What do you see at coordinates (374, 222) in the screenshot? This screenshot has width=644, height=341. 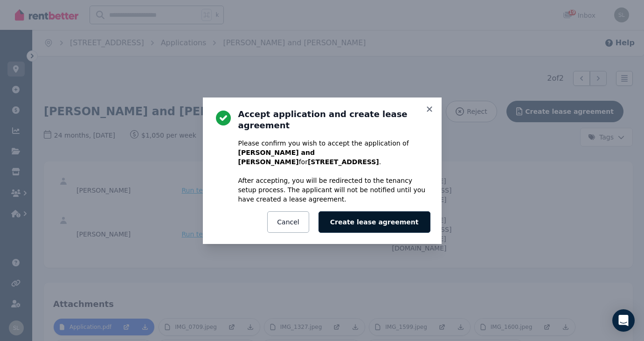 I see `button: Create lease agreement` at bounding box center [374, 222].